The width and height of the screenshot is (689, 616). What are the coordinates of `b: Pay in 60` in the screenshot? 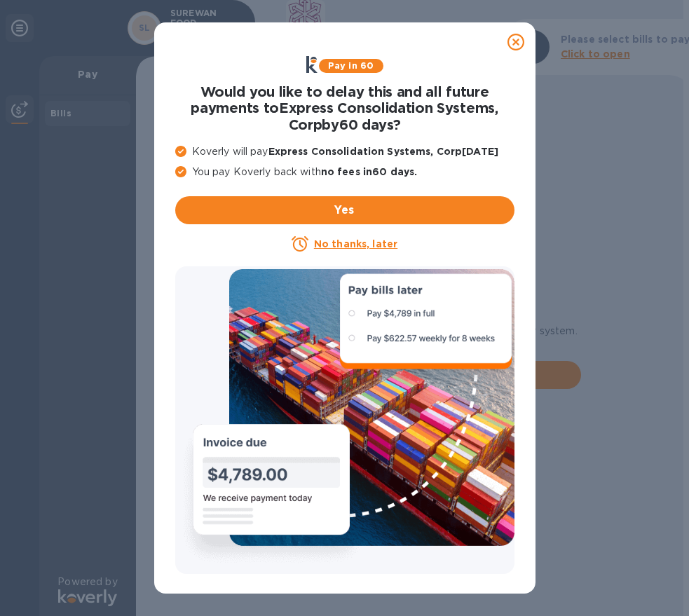 It's located at (350, 65).